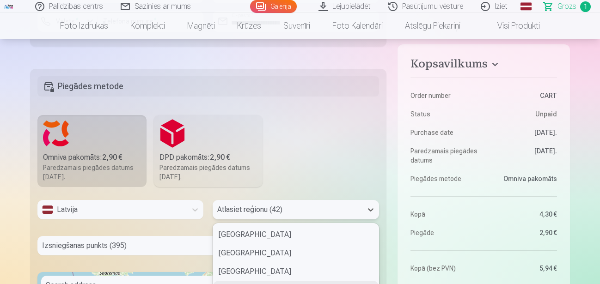 This screenshot has height=284, width=600. What do you see at coordinates (297, 26) in the screenshot?
I see `a: Suvenīri` at bounding box center [297, 26].